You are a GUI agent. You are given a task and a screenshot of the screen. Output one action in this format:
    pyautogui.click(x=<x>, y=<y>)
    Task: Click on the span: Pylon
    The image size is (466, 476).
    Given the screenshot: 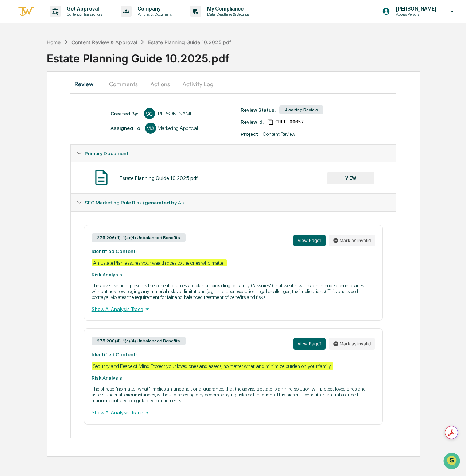 What is the action you would take?
    pyautogui.click(x=80, y=126)
    